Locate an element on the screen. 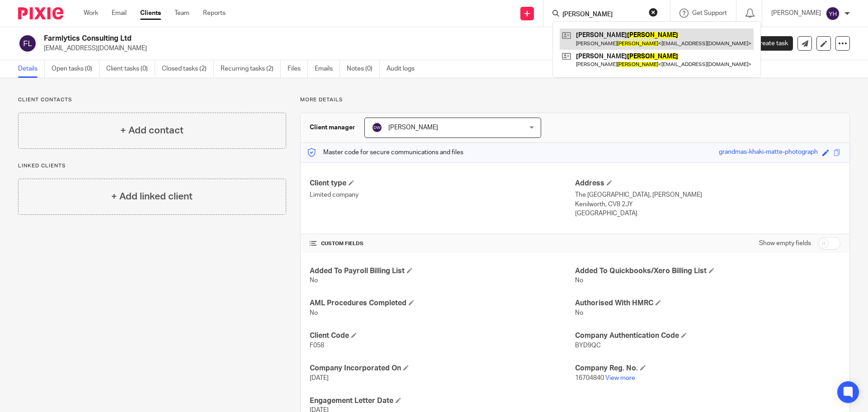 This screenshot has width=868, height=412. button: Clear is located at coordinates (653, 12).